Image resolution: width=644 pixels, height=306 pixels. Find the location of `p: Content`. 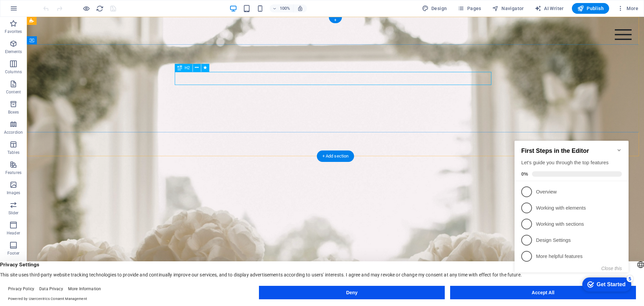

p: Content is located at coordinates (13, 92).